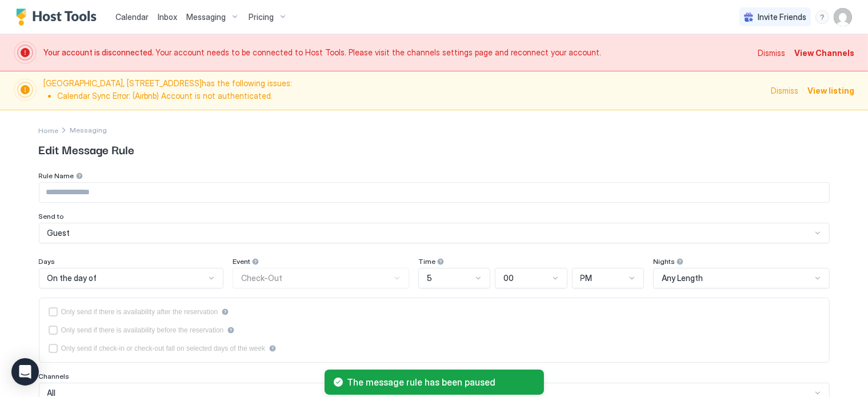 This screenshot has height=397, width=868. What do you see at coordinates (72, 278) in the screenshot?
I see `span: On the day of` at bounding box center [72, 278].